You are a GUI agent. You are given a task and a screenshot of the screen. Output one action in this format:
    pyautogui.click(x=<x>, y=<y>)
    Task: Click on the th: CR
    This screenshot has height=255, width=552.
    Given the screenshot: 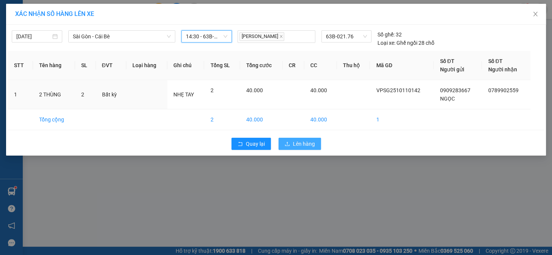 What is the action you would take?
    pyautogui.click(x=293, y=65)
    